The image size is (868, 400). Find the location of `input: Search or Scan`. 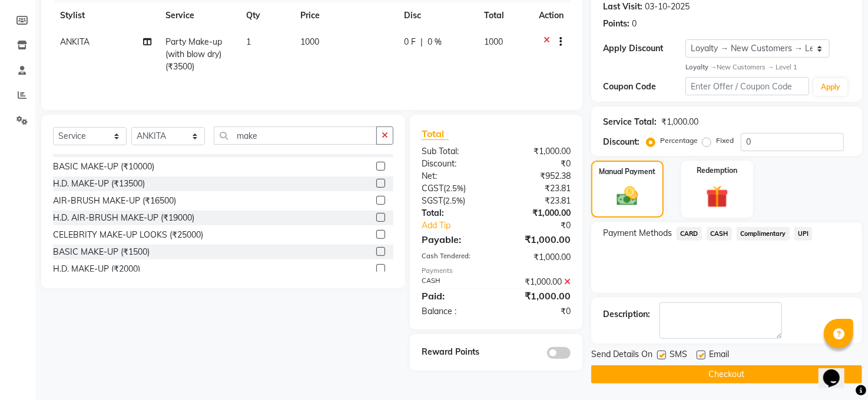

input: Search or Scan is located at coordinates (296, 135).